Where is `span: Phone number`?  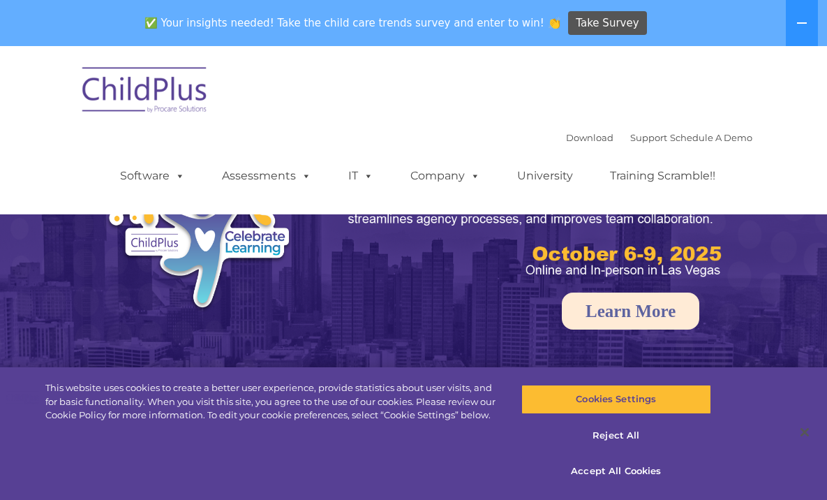 span: Phone number is located at coordinates (213, 154).